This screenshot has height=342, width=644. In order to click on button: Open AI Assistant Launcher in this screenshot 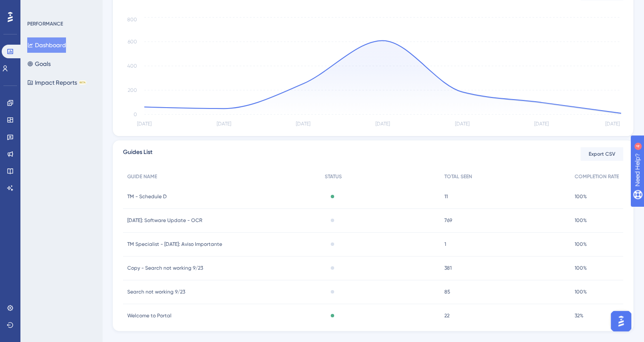, I will do `click(13, 13)`.